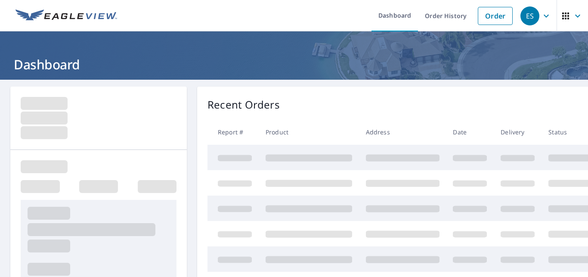  Describe the element at coordinates (495, 16) in the screenshot. I see `a: Order` at that location.